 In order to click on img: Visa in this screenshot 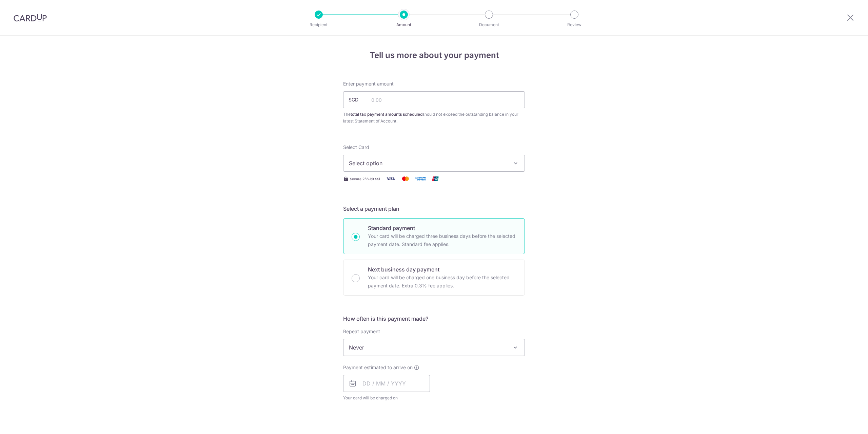, I will do `click(390, 179)`.